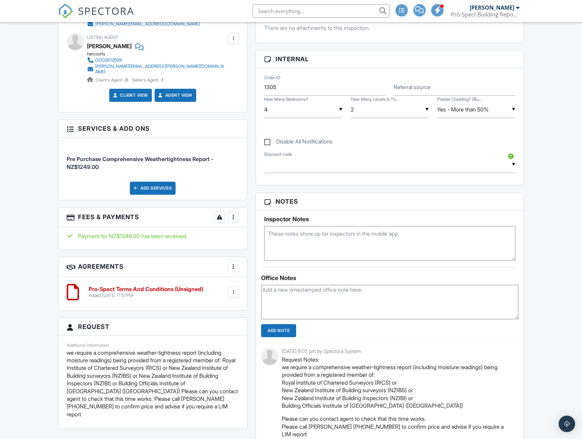 The image size is (582, 439). Describe the element at coordinates (66, 11) in the screenshot. I see `img: The Best Home Inspection Software - Spectora` at that location.